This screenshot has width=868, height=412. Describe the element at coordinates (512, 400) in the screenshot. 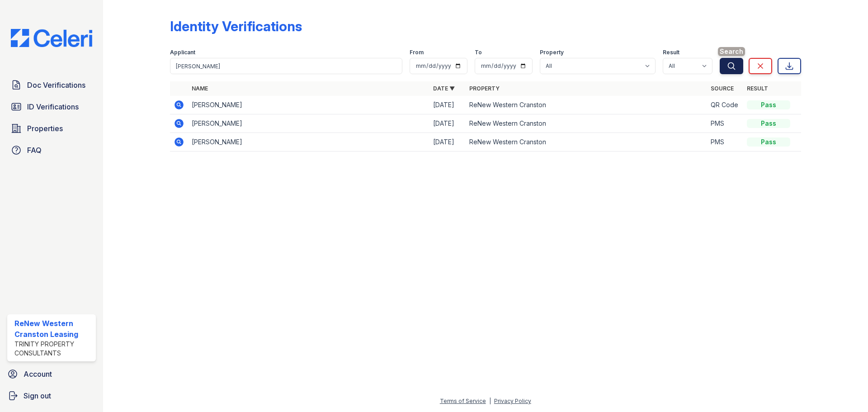

I see `a: Privacy Policy` at that location.